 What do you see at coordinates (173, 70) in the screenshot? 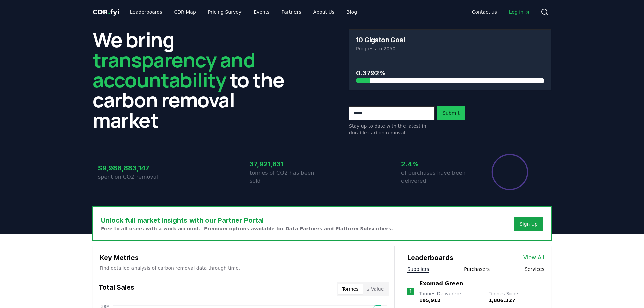
I see `span: transparency and accountability` at bounding box center [173, 70].